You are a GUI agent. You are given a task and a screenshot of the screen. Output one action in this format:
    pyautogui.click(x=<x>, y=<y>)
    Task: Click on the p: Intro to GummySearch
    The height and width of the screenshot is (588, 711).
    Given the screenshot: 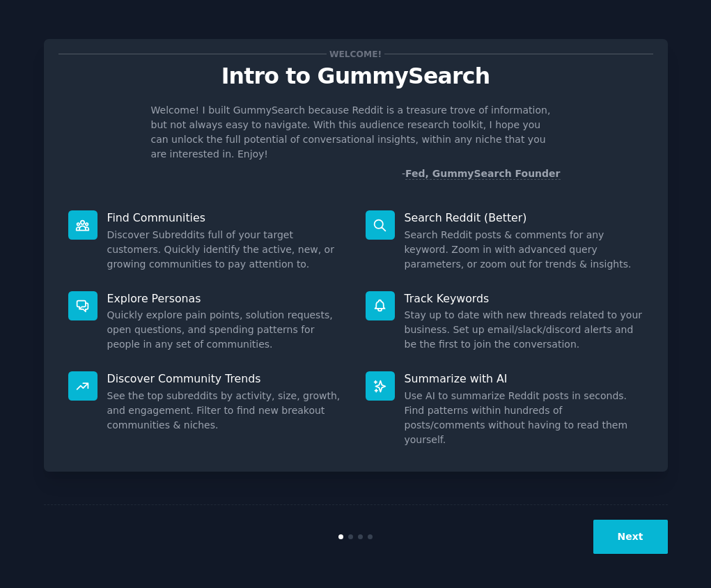 What is the action you would take?
    pyautogui.click(x=356, y=76)
    